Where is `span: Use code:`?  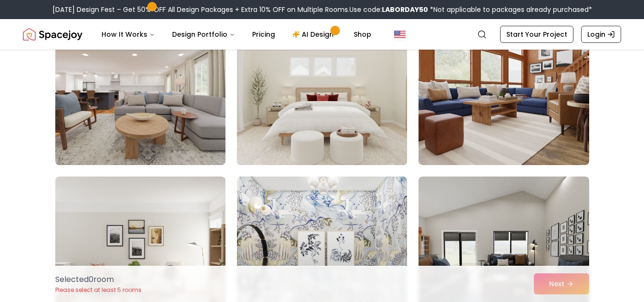
span: Use code: is located at coordinates (388, 9).